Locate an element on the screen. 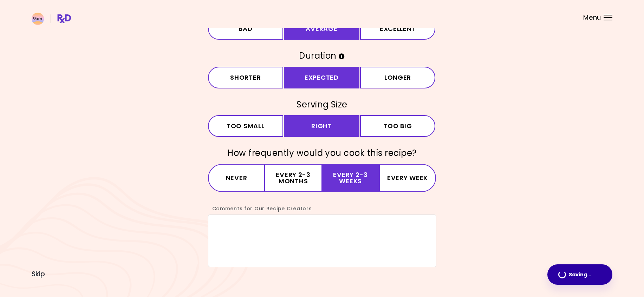 The width and height of the screenshot is (644, 297). h3: Duration is located at coordinates (322, 56).